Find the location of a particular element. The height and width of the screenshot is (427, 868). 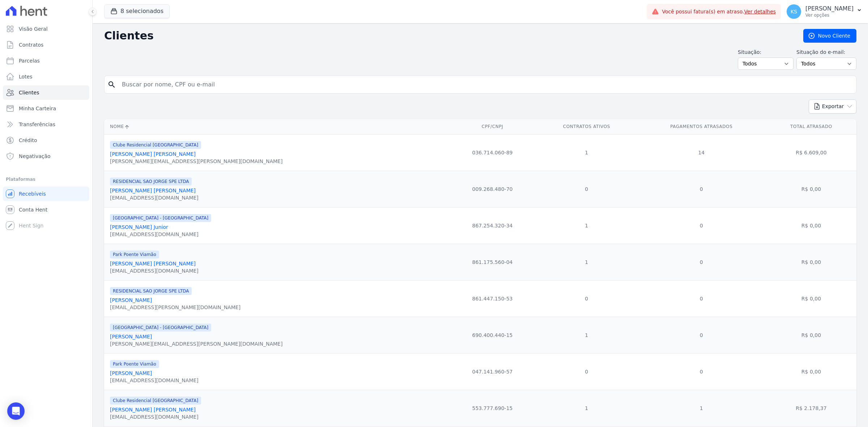

a: Negativação is located at coordinates (46, 157).